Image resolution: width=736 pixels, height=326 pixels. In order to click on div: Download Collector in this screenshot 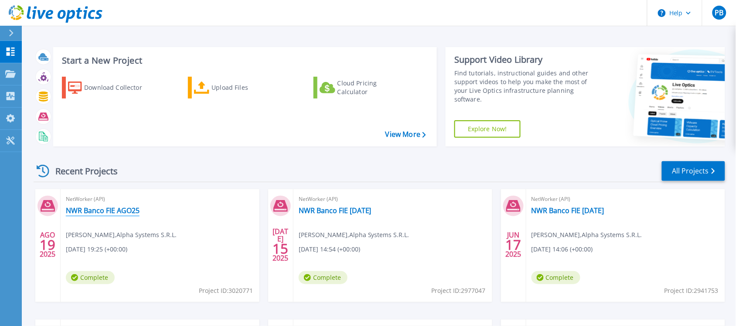, I will do `click(119, 88)`.